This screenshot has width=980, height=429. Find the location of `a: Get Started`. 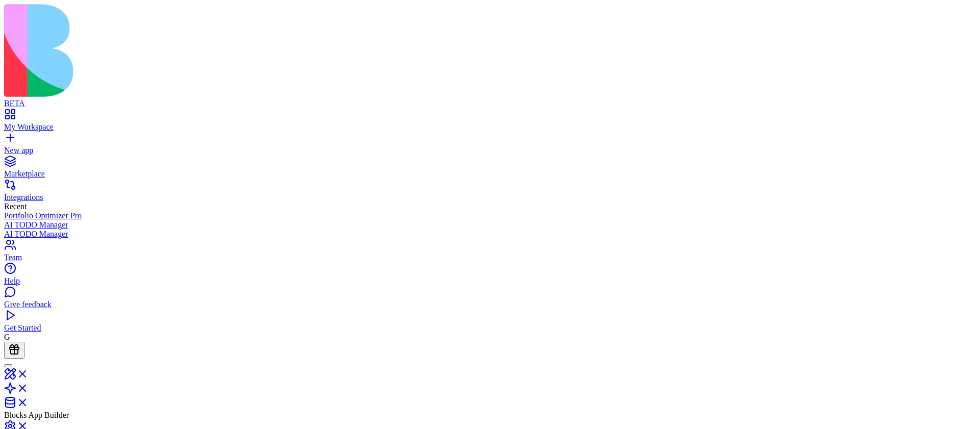

a: Get Started is located at coordinates (490, 323).